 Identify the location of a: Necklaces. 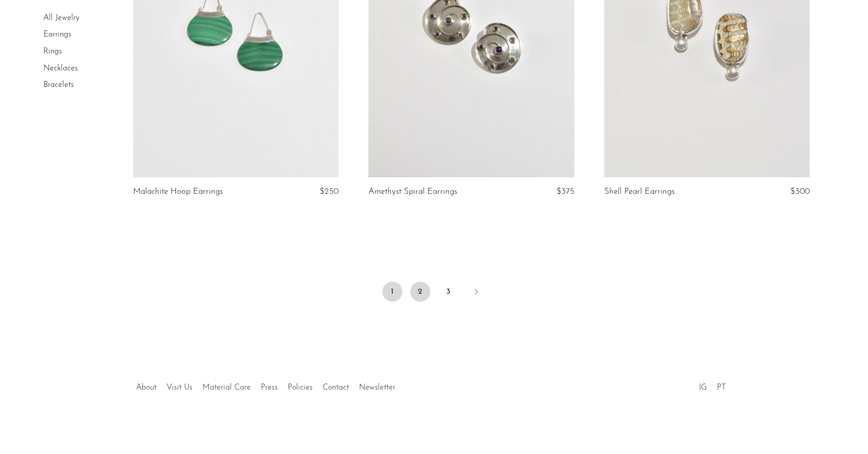
(60, 68).